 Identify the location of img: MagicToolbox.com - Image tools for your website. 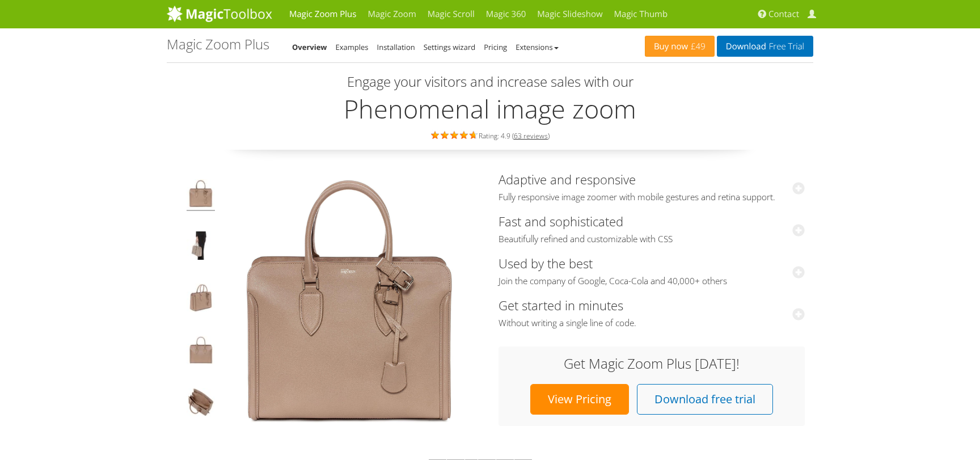
(219, 13).